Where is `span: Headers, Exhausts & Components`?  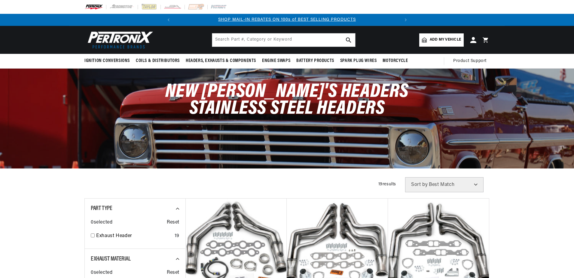 span: Headers, Exhausts & Components is located at coordinates (221, 61).